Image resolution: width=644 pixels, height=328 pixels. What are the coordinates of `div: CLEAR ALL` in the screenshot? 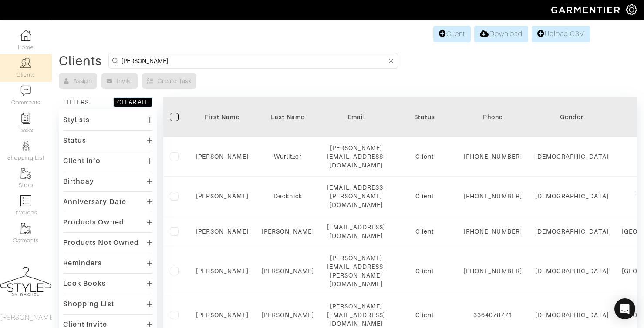 It's located at (133, 102).